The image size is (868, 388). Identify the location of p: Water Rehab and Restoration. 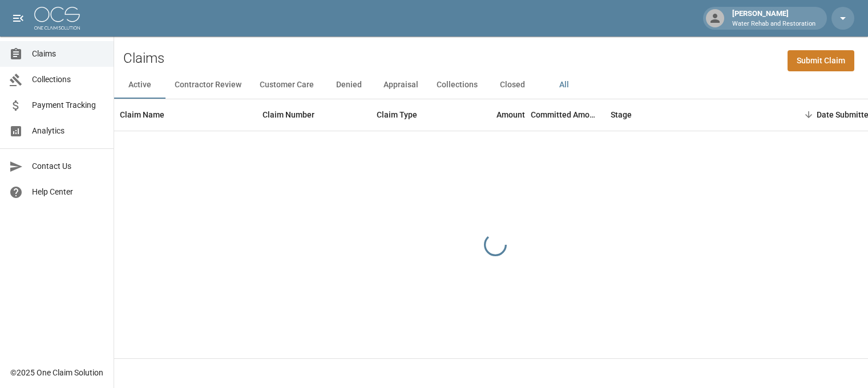
(774, 24).